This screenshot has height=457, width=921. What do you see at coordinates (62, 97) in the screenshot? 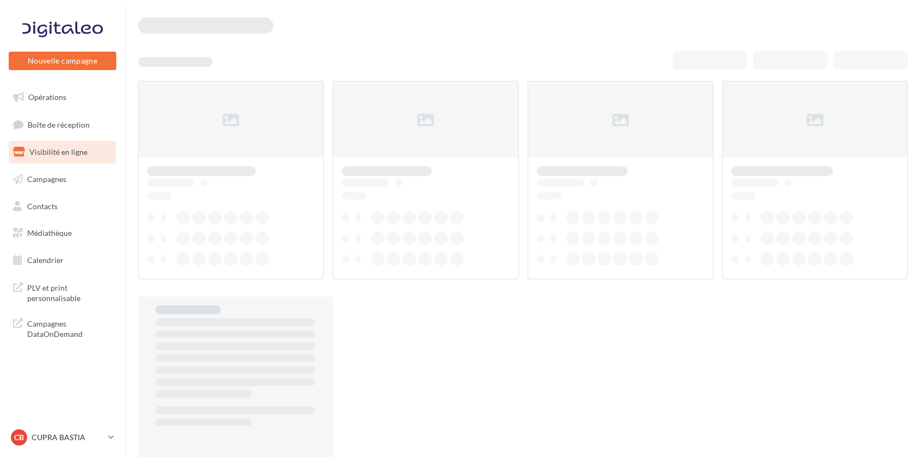
I see `a: Opérations` at bounding box center [62, 97].